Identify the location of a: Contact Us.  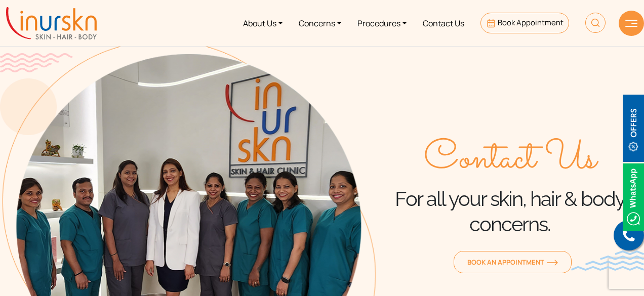
(443, 23).